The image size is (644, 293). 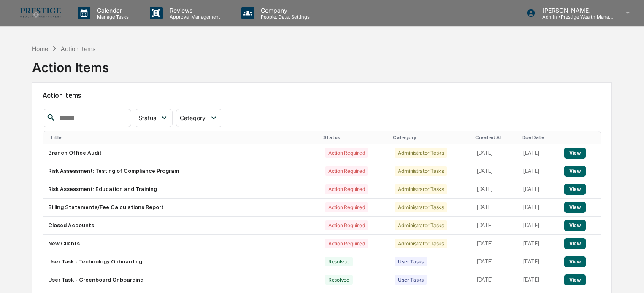 What do you see at coordinates (192, 118) in the screenshot?
I see `span: Category` at bounding box center [192, 118].